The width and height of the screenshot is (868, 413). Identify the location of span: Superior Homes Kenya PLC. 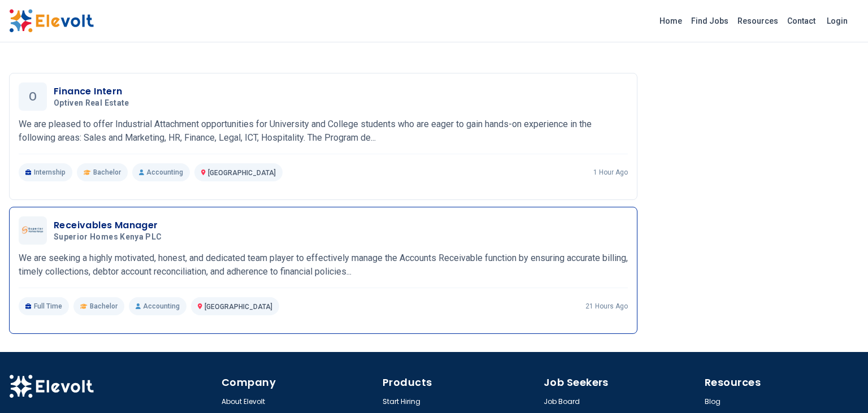
(107, 237).